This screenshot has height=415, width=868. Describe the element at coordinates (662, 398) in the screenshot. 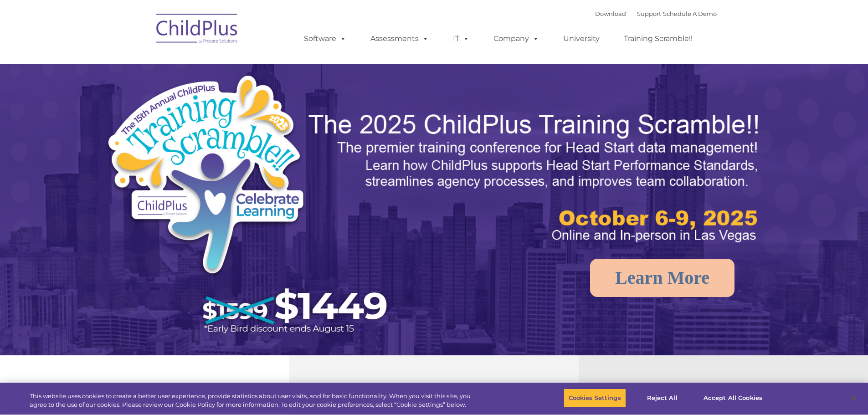

I see `button: Reject All` at that location.